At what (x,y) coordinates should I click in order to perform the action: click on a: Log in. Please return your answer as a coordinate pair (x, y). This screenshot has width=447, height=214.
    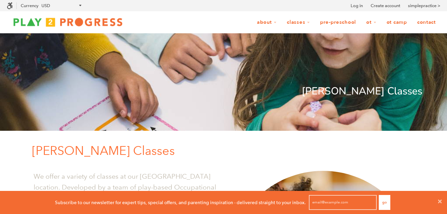
    Looking at the image, I should click on (356, 6).